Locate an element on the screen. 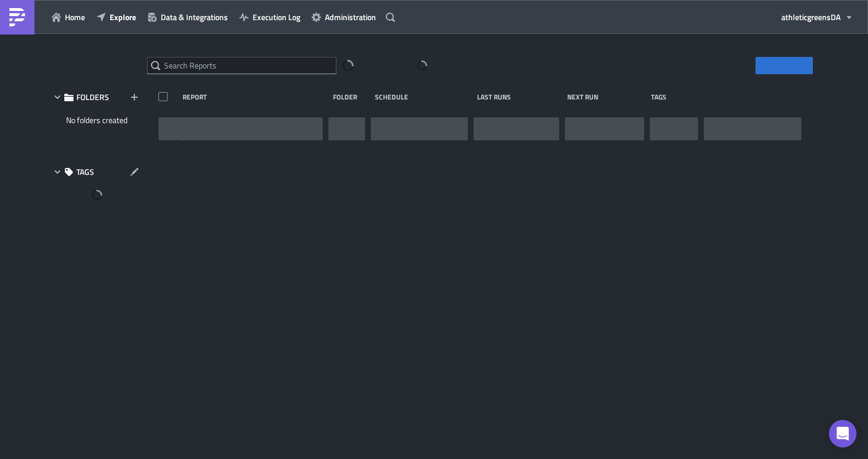  span: Execution Log is located at coordinates (276, 17).